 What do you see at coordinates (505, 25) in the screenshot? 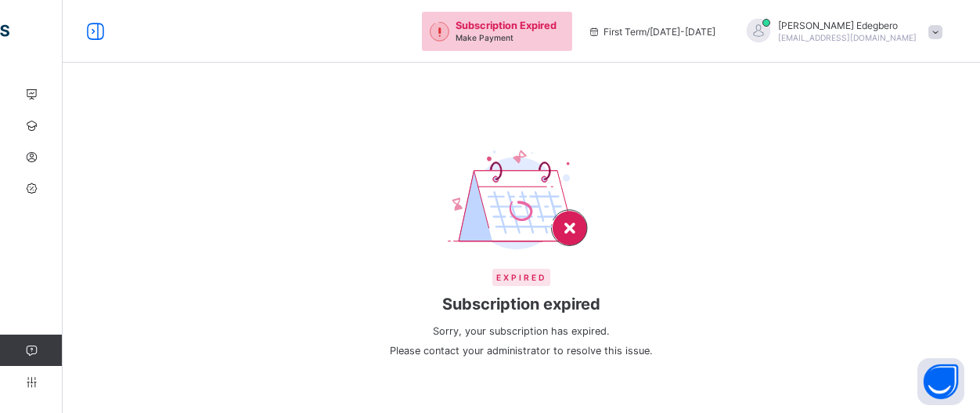
I see `span: Subscription Expired` at bounding box center [505, 25].